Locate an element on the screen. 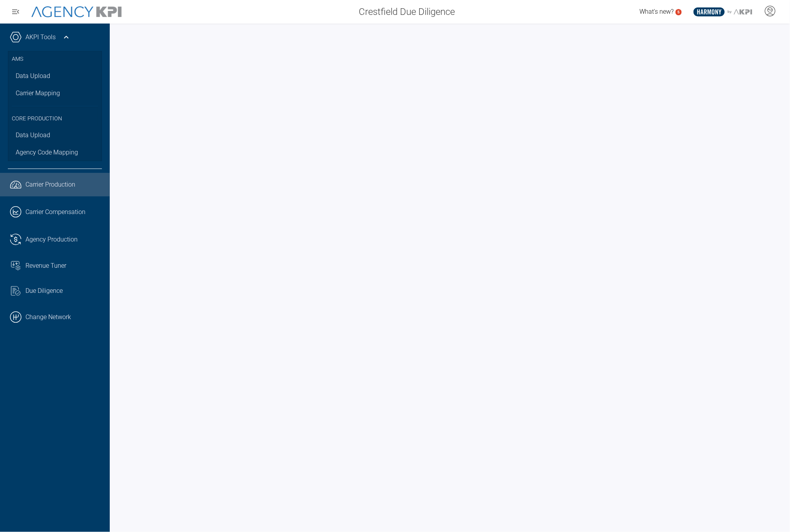 The width and height of the screenshot is (790, 532). span: Crestfield Due Diligence is located at coordinates (406, 12).